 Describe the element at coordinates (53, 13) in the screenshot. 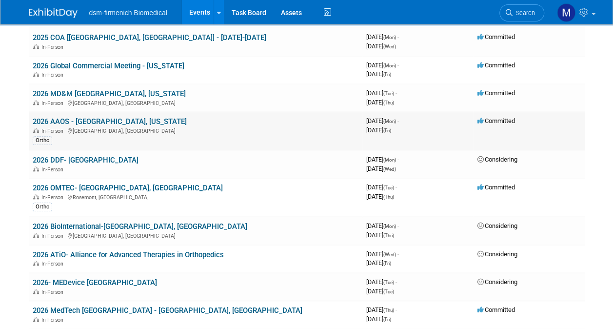

I see `img: ExhibitDay` at that location.